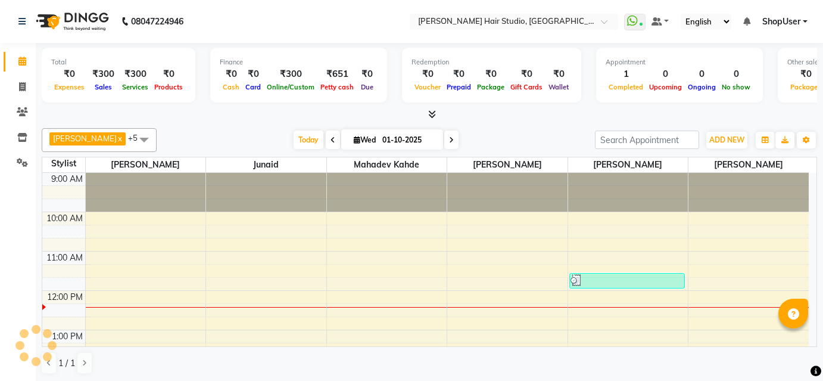 Image resolution: width=823 pixels, height=381 pixels. I want to click on span: Due, so click(367, 87).